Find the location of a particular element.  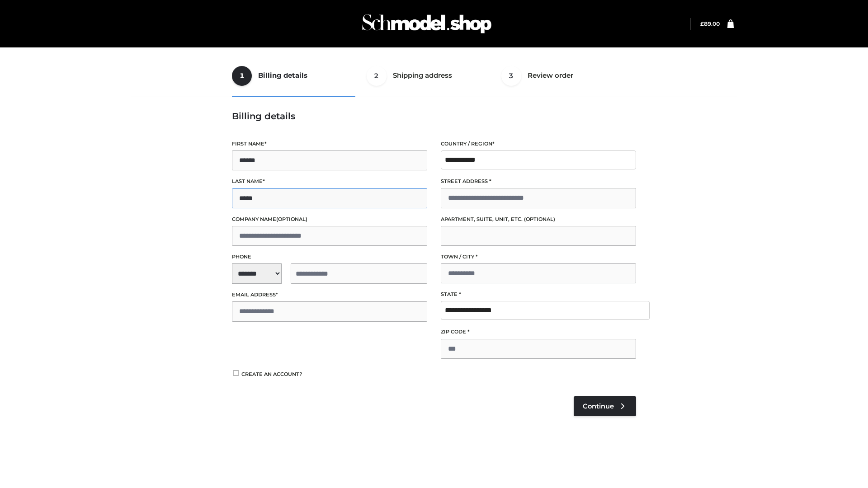

span: Continue is located at coordinates (598, 406).